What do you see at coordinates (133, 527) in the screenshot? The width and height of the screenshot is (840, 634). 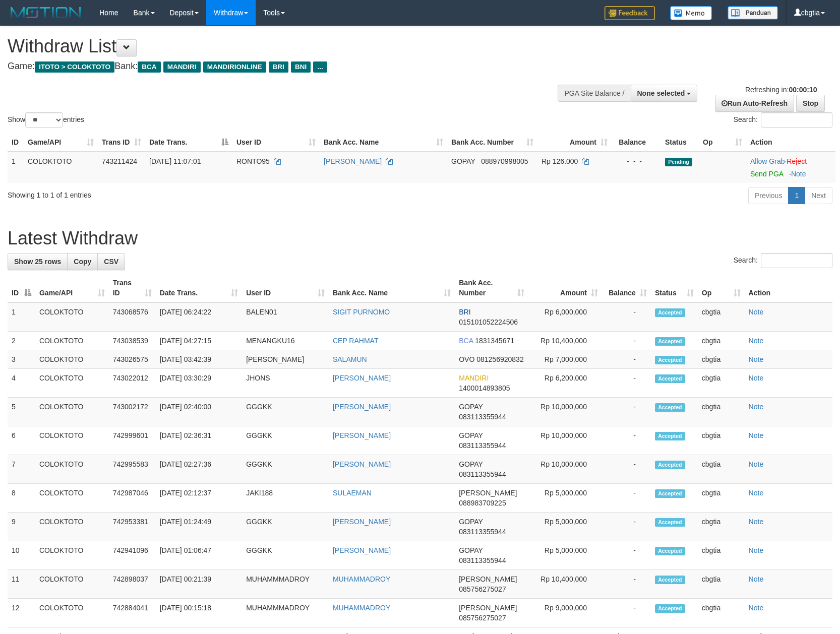 I see `td: 742953381` at bounding box center [133, 527].